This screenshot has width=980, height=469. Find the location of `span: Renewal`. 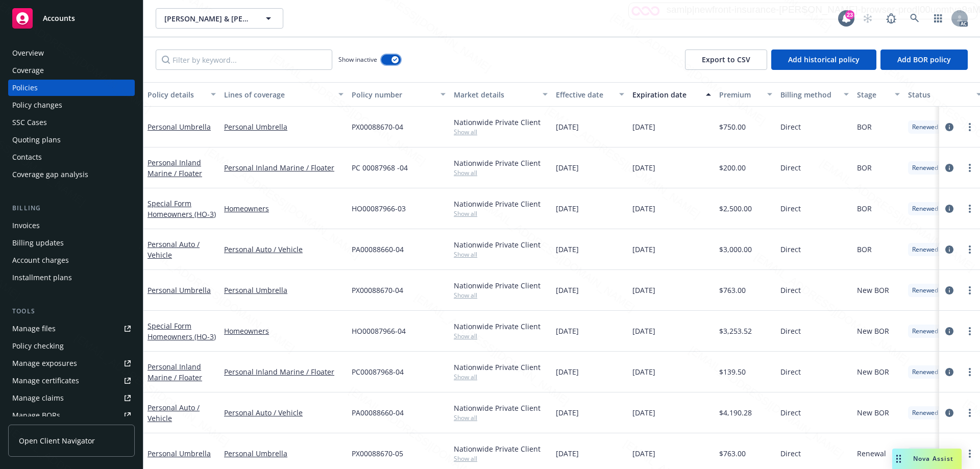

span: Renewal is located at coordinates (871, 454).